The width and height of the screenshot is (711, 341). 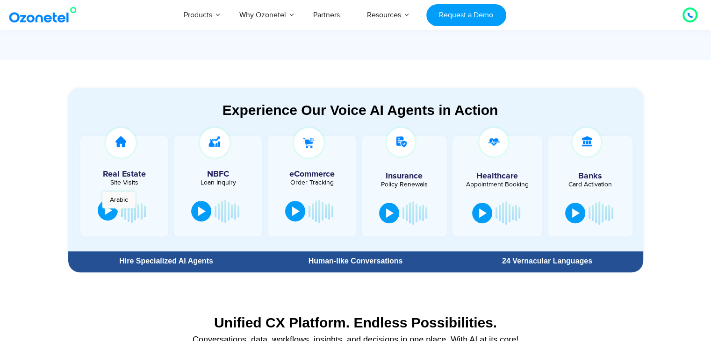 I want to click on div: Policy Renewals, so click(x=404, y=185).